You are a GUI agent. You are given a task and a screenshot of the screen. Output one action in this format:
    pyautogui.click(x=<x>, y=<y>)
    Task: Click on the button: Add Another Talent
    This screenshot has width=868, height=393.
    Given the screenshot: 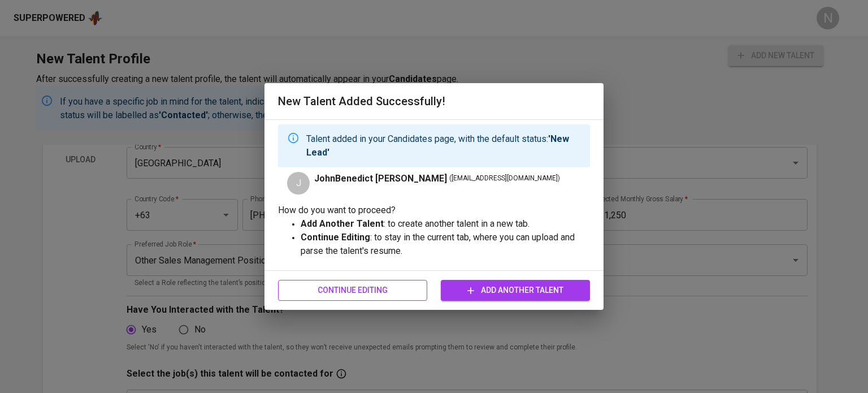 What is the action you would take?
    pyautogui.click(x=515, y=290)
    